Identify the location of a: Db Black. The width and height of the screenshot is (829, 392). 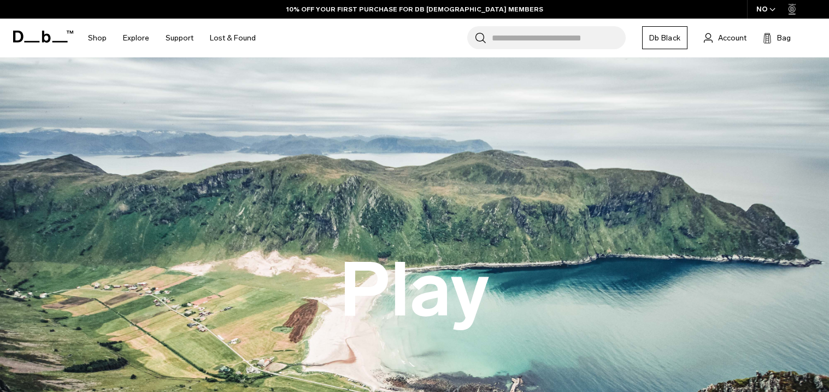
(665, 38).